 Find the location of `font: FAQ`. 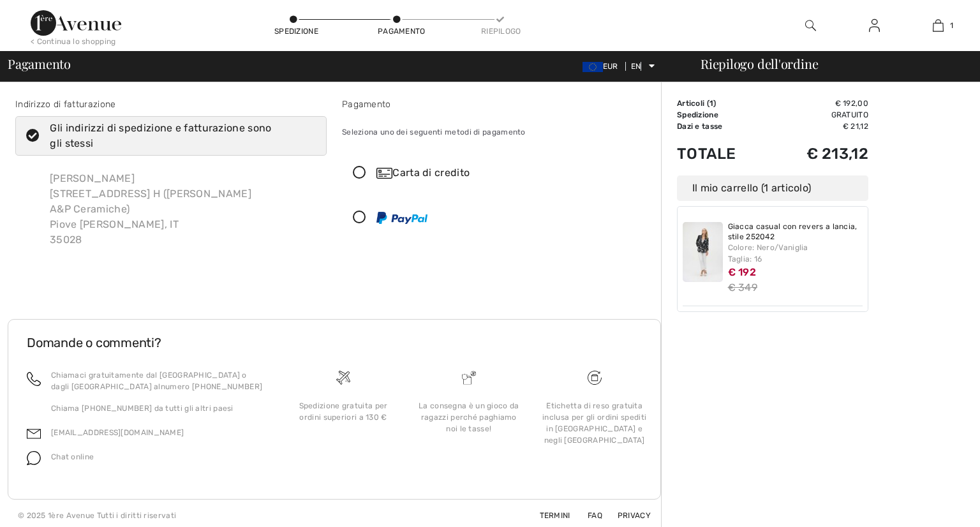

font: FAQ is located at coordinates (595, 516).